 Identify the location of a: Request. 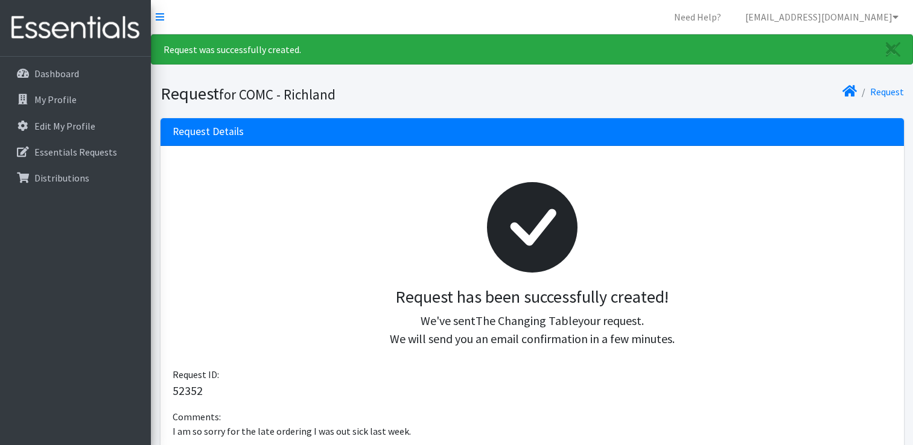
(887, 92).